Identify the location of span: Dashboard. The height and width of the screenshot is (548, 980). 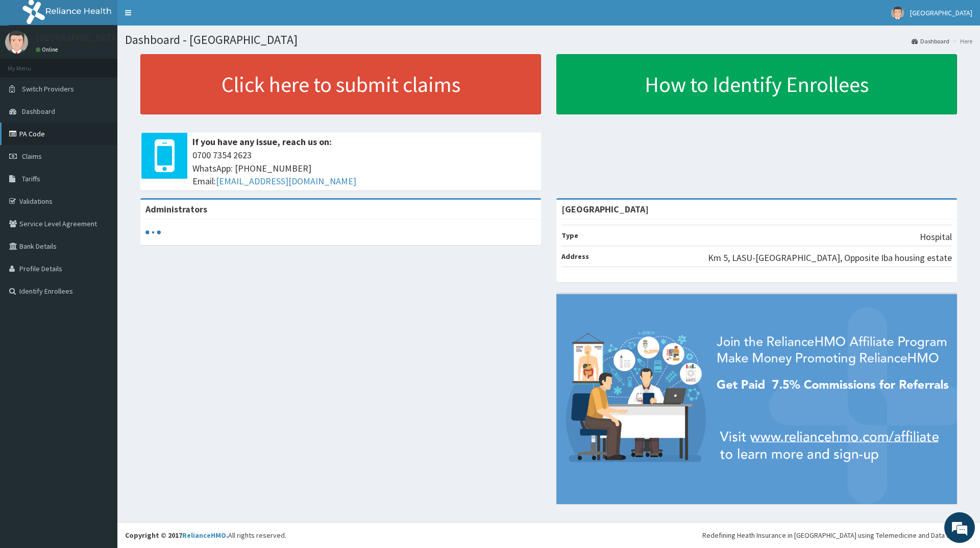
(38, 111).